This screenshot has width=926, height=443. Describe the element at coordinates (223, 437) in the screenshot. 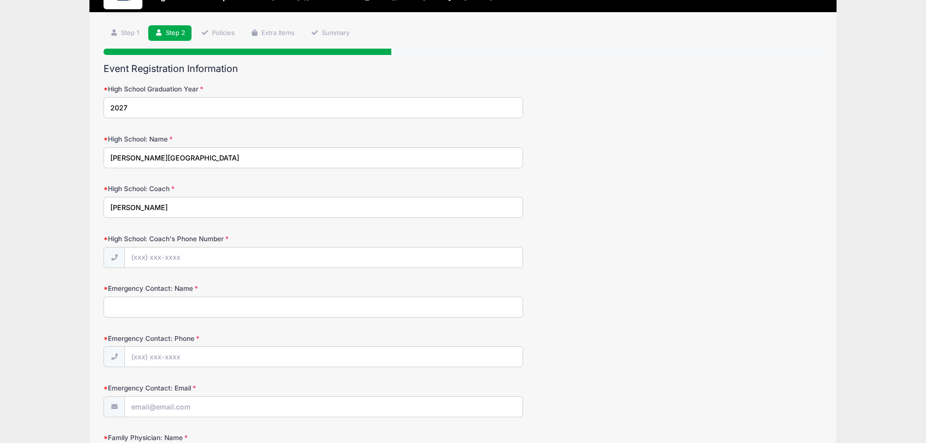

I see `label: Family Physician: Name` at that location.